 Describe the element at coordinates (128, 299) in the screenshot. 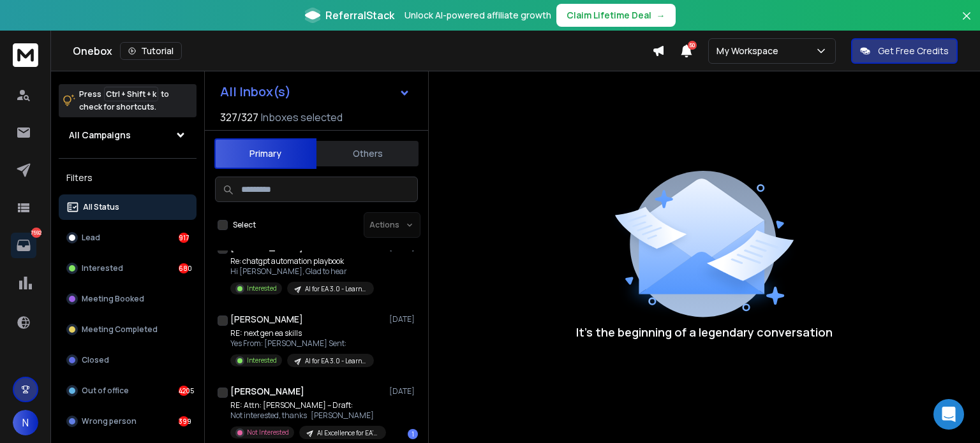

I see `button: Meeting Booked` at that location.